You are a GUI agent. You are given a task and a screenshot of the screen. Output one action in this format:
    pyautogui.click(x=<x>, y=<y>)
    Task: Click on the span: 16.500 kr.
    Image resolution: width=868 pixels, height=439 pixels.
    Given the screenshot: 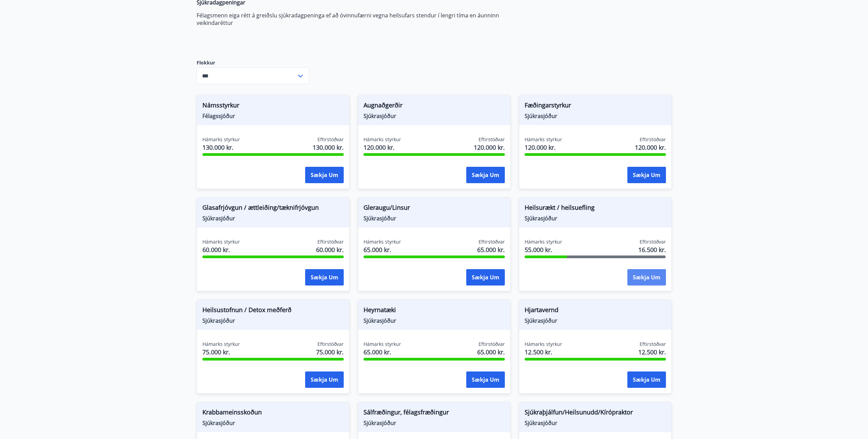 What is the action you would take?
    pyautogui.click(x=652, y=249)
    